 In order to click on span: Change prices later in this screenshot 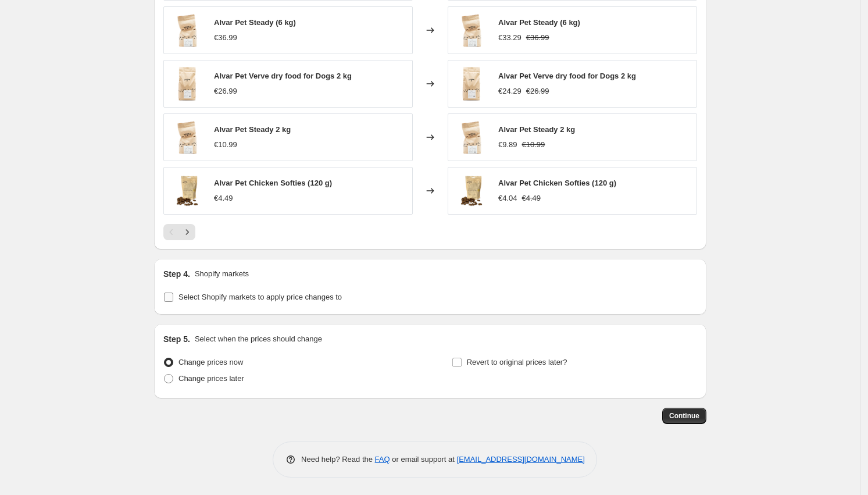, I will do `click(211, 378)`.